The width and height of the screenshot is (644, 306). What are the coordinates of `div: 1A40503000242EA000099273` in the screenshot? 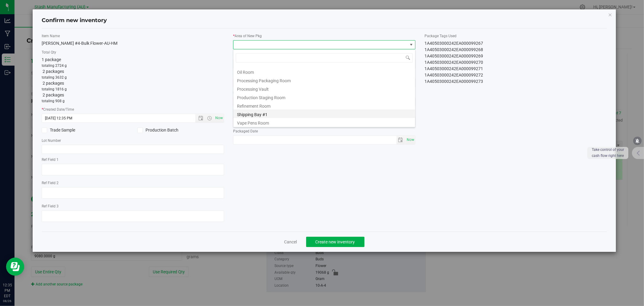 It's located at (516, 81).